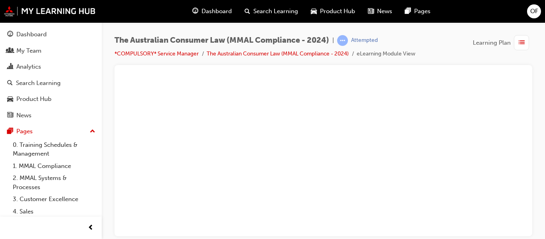 This screenshot has height=239, width=545. Describe the element at coordinates (54, 166) in the screenshot. I see `a: 1. MMAL Compliance` at that location.